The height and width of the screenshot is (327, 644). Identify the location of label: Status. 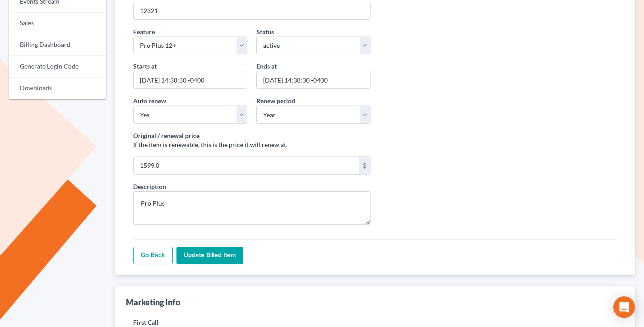
(265, 32).